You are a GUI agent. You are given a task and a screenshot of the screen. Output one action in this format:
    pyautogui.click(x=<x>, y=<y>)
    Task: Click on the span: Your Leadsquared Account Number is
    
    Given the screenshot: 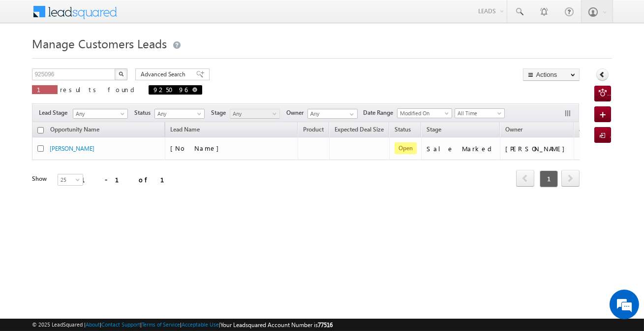 What is the action you would take?
    pyautogui.click(x=277, y=325)
    